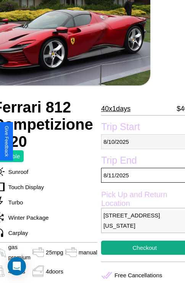 This screenshot has height=283, width=185. What do you see at coordinates (55, 271) in the screenshot?
I see `p: 4 doors` at bounding box center [55, 271].